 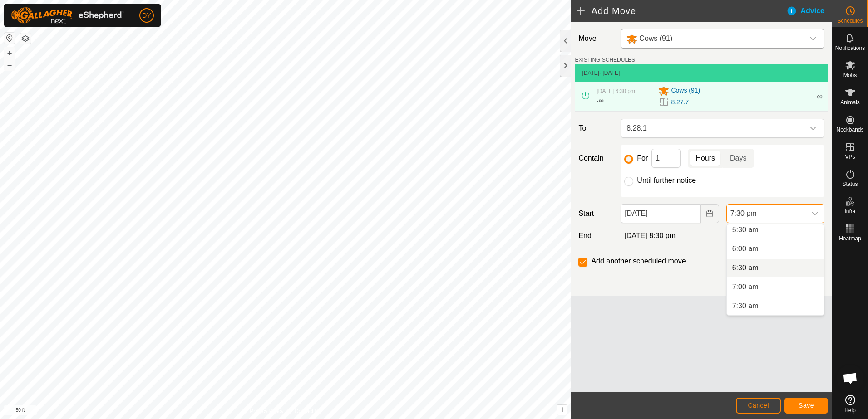 What do you see at coordinates (642, 158) in the screenshot?
I see `label: For` at bounding box center [642, 158].